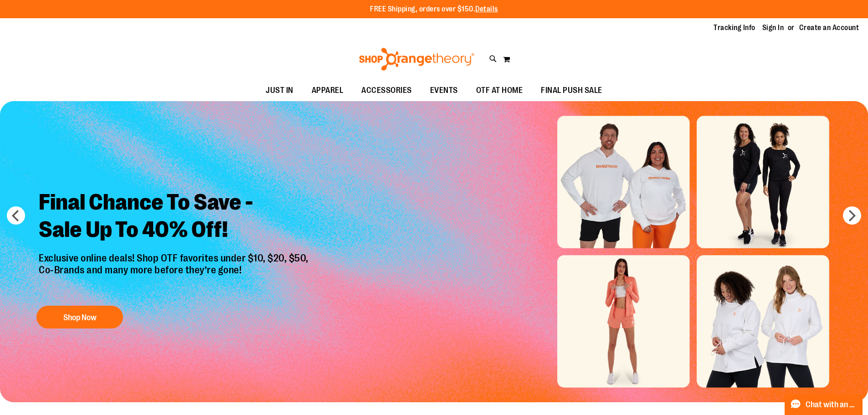  I want to click on a: Details, so click(487, 9).